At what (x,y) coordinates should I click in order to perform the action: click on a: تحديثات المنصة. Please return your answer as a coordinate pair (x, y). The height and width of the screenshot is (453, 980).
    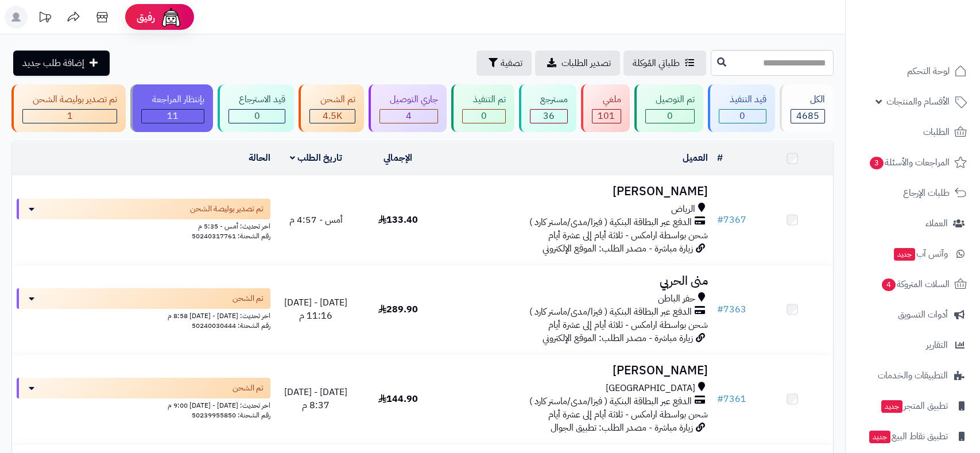
    Looking at the image, I should click on (44, 18).